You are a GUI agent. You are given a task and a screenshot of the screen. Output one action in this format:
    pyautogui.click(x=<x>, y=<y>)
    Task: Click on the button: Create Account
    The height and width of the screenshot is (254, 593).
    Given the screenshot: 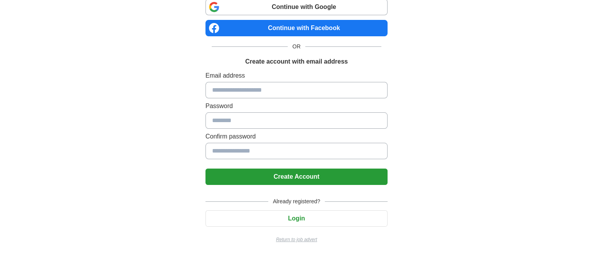 What is the action you would take?
    pyautogui.click(x=296, y=177)
    